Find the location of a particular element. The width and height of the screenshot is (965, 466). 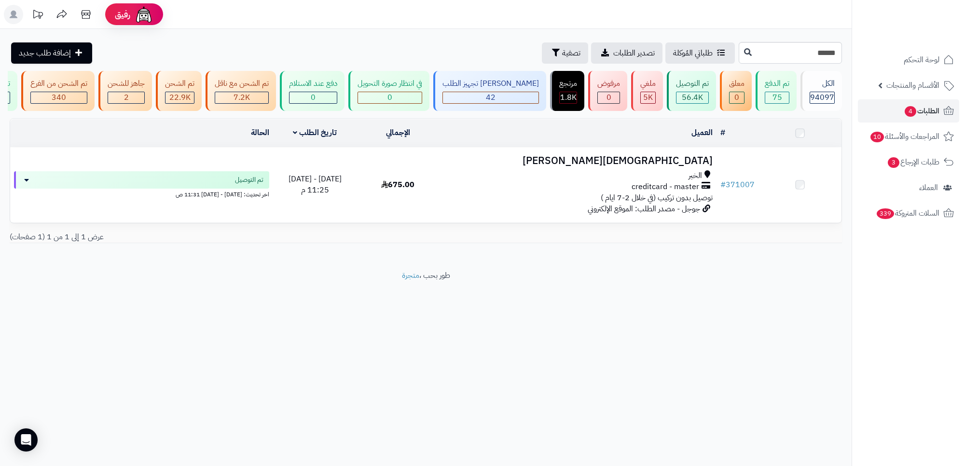

span: 7.2K is located at coordinates (242, 97).